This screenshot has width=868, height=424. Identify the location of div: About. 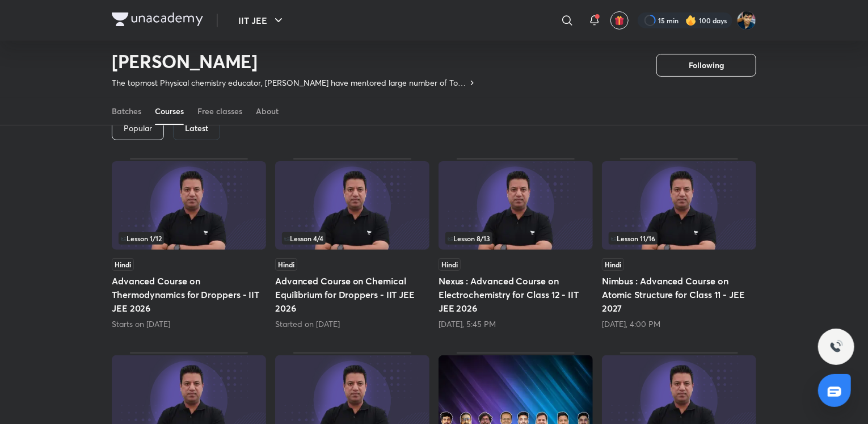
(267, 111).